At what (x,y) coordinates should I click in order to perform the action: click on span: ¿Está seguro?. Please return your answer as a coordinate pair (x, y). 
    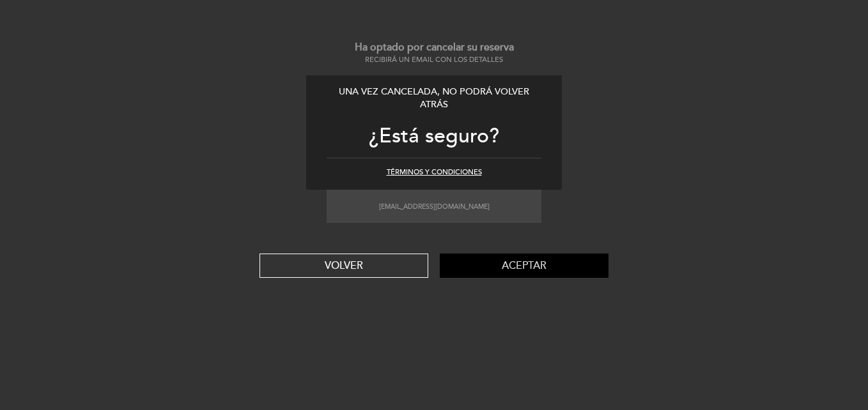
    Looking at the image, I should click on (434, 136).